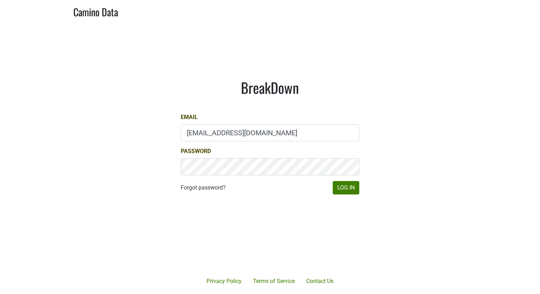 The image size is (540, 294). Describe the element at coordinates (224, 281) in the screenshot. I see `a: Privacy Policy` at that location.